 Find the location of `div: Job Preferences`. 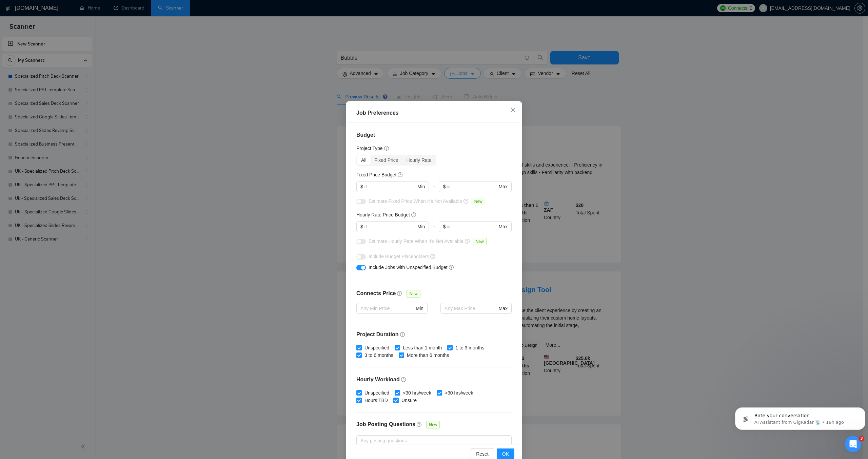

div: Job Preferences is located at coordinates (434, 113).